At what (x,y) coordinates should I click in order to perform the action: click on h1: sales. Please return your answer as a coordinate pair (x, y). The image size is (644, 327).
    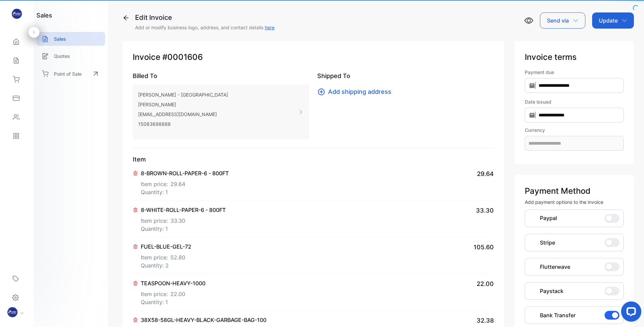
    Looking at the image, I should click on (44, 15).